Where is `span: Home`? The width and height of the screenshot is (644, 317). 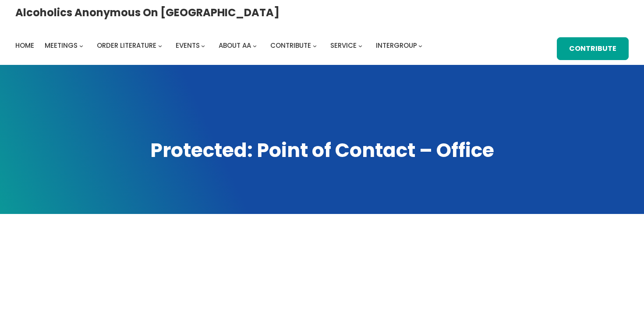
span: Home is located at coordinates (25, 45).